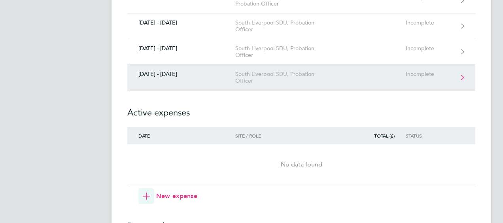 Image resolution: width=503 pixels, height=223 pixels. I want to click on div: Total (£), so click(383, 136).